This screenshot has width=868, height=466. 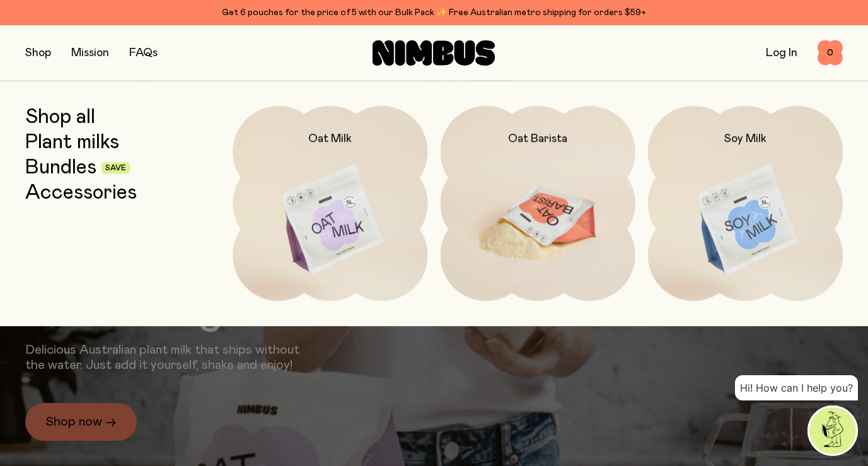 What do you see at coordinates (90, 53) in the screenshot?
I see `a: Mission` at bounding box center [90, 53].